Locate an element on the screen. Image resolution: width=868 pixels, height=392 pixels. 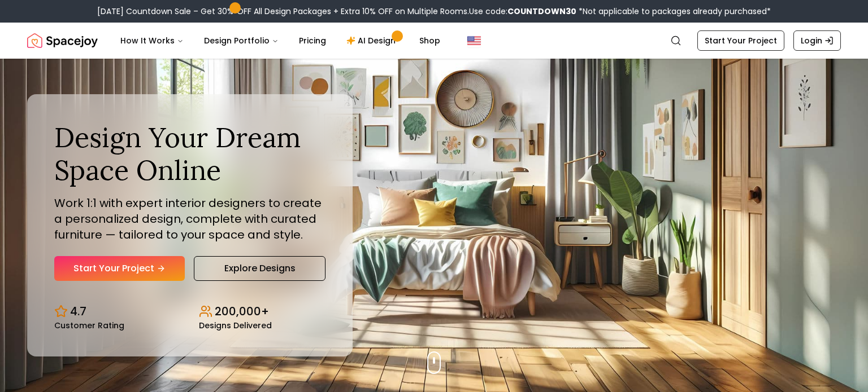
p: 4.7 is located at coordinates (78, 311).